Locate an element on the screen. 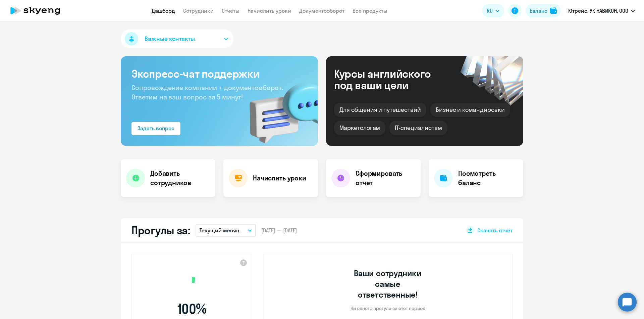  p: Ютрейс, УК НАВИКОН, ООО is located at coordinates (598, 11).